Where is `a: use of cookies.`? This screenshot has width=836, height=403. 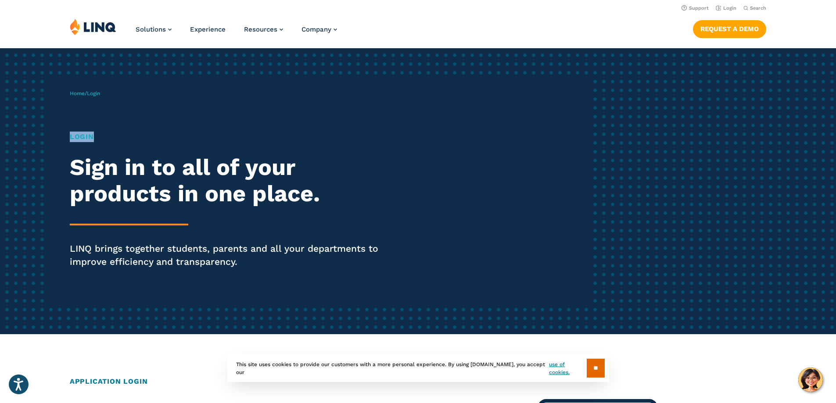
a: use of cookies. is located at coordinates (567, 368).